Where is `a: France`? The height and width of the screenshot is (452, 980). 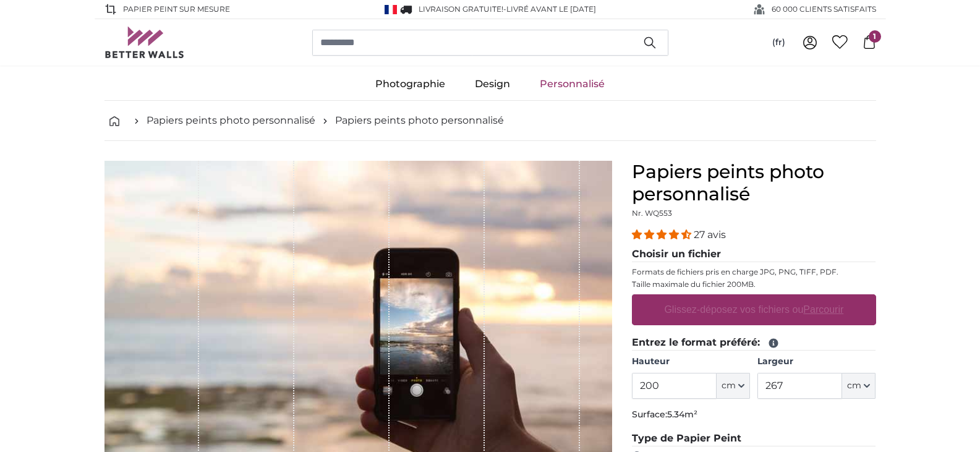 a: France is located at coordinates (391, 9).